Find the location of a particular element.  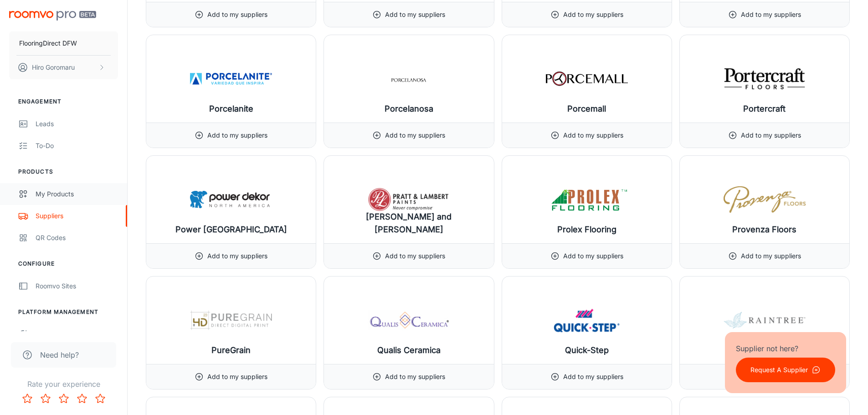

img: Roomvo PRO Beta is located at coordinates (53, 15).